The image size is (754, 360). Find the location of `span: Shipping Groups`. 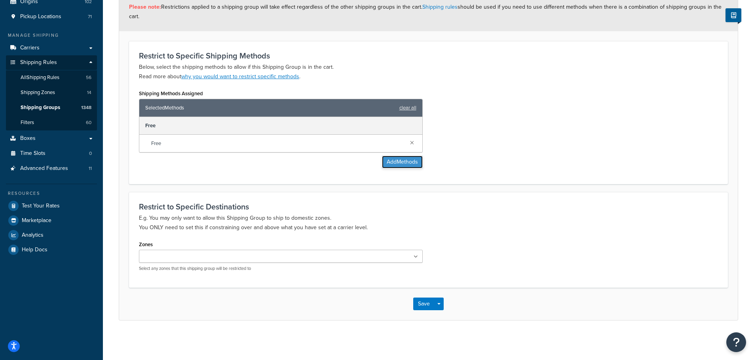

span: Shipping Groups is located at coordinates (40, 108).